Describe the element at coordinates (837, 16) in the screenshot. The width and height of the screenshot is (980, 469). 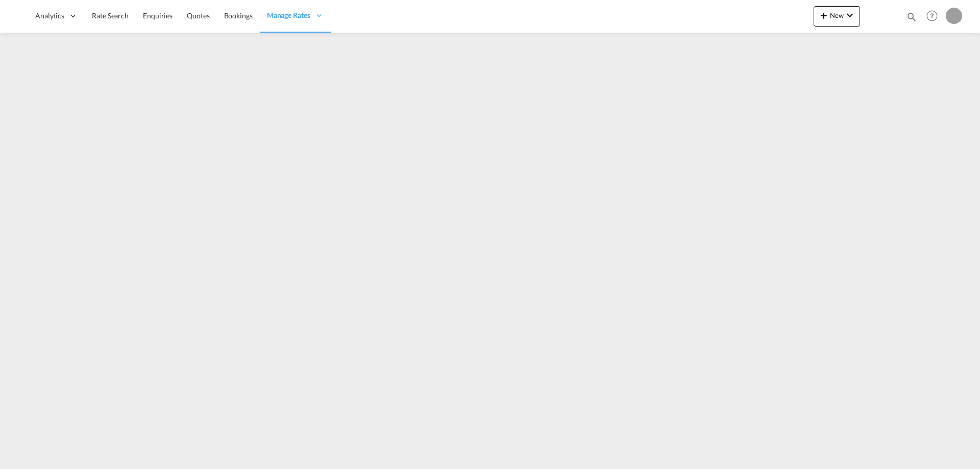
I see `span: New` at that location.